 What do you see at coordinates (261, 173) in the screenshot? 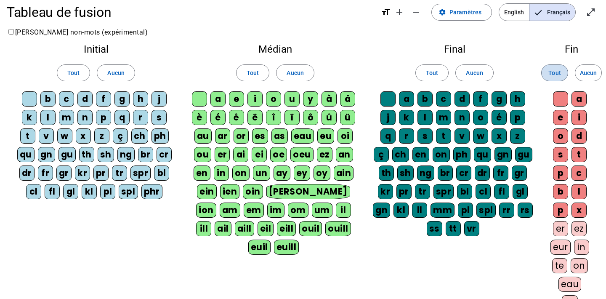
I see `div: un` at bounding box center [261, 173].